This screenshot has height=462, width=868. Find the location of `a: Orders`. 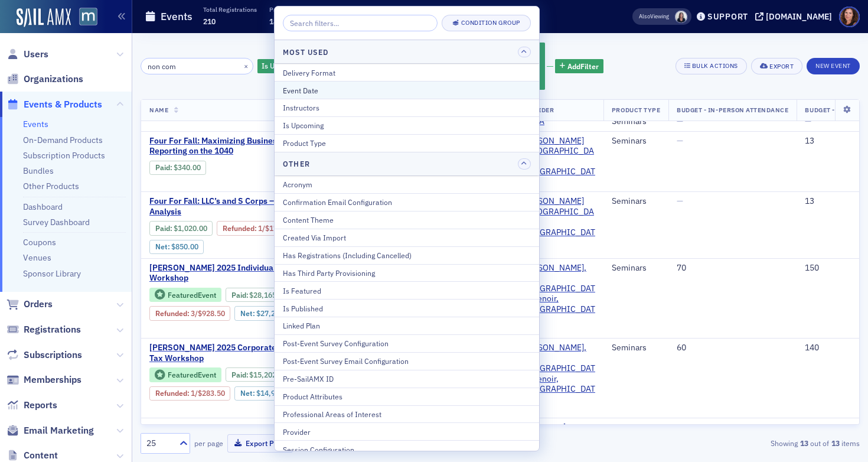

a: Orders is located at coordinates (29, 304).